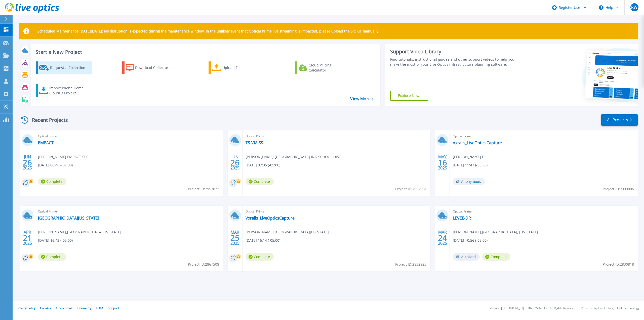  Describe the element at coordinates (113, 308) in the screenshot. I see `a: Support` at that location.